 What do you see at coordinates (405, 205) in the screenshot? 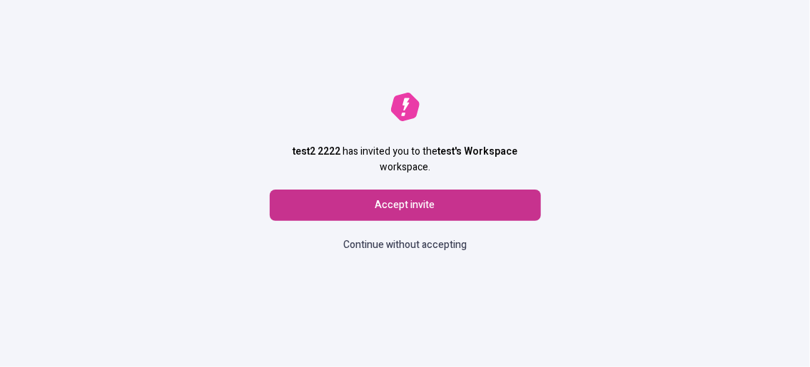
I see `button: Accept invite` at bounding box center [405, 205].